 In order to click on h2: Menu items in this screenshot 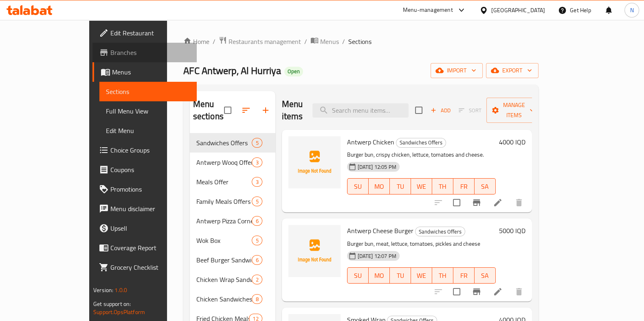, I will do `click(292, 111)`.